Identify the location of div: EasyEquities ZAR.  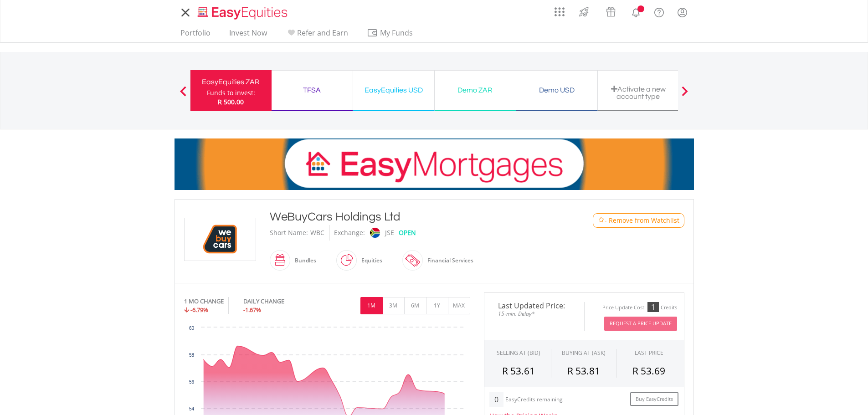
(231, 82).